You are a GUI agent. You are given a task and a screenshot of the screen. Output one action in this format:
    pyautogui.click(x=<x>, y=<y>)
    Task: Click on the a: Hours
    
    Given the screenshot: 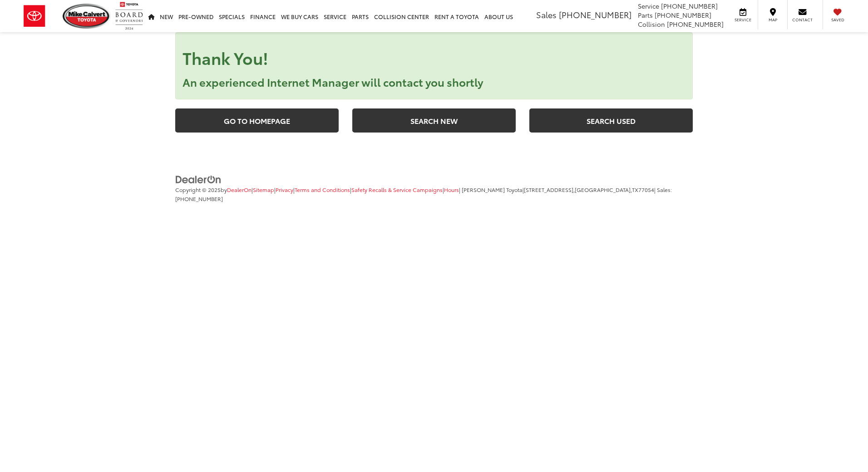 What is the action you would take?
    pyautogui.click(x=451, y=189)
    